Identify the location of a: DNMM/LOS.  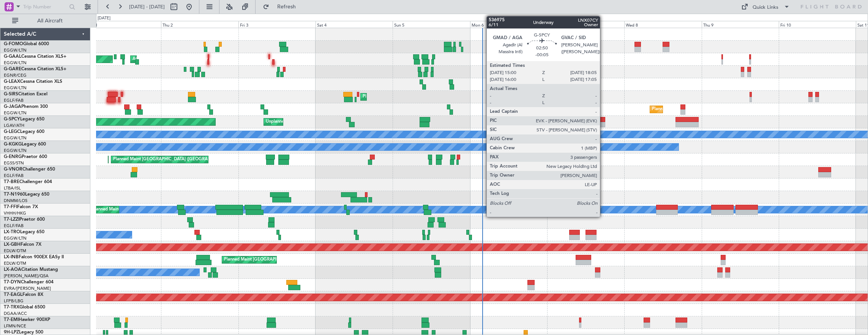
(15, 201).